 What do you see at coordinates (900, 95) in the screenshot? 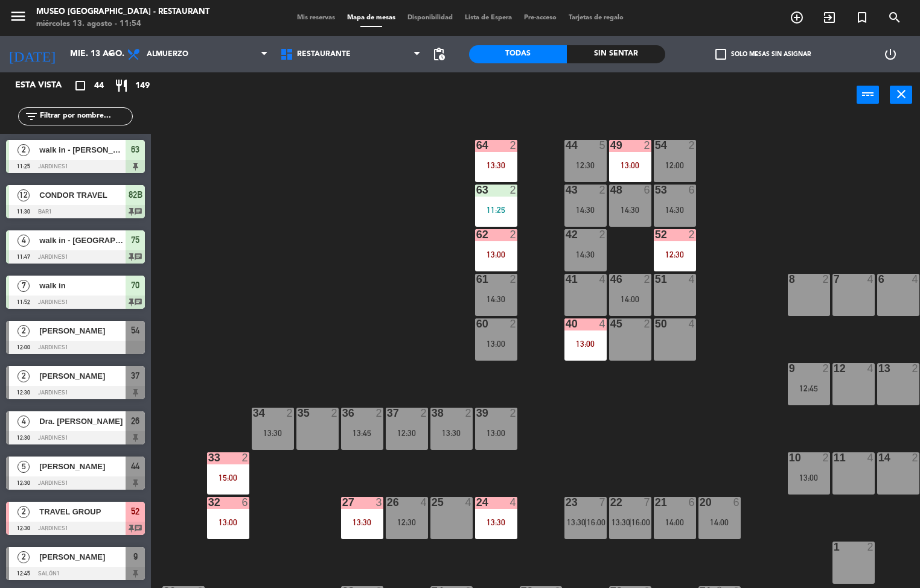
I see `button: close` at bounding box center [900, 95].